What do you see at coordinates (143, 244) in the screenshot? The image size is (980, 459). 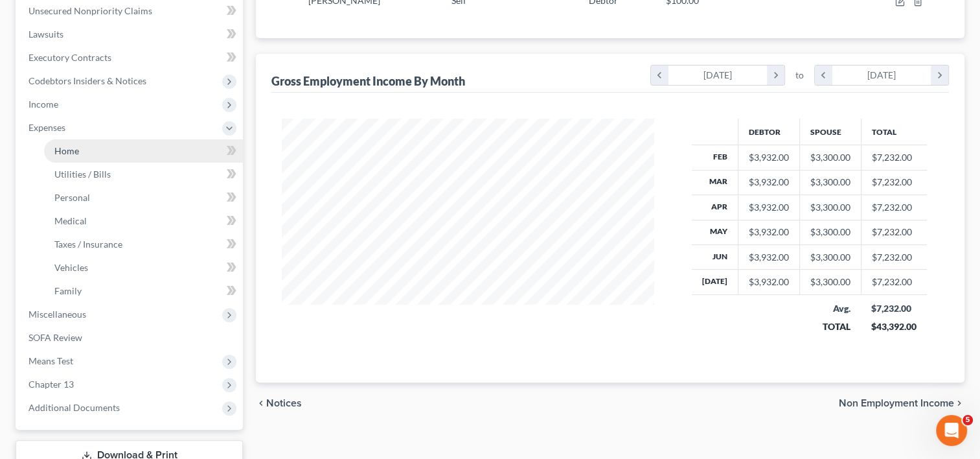 I see `a: Taxes / Insurance` at bounding box center [143, 244].